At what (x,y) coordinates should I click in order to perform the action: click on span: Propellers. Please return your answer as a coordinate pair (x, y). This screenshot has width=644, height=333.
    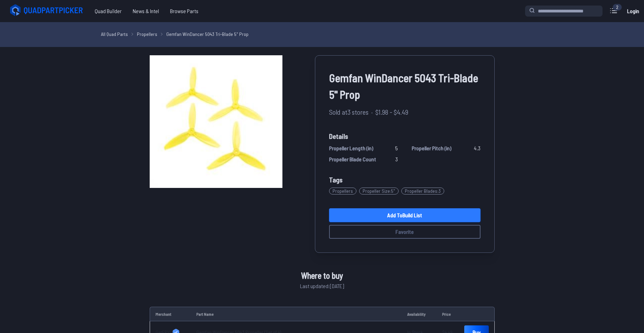
    Looking at the image, I should click on (342, 191).